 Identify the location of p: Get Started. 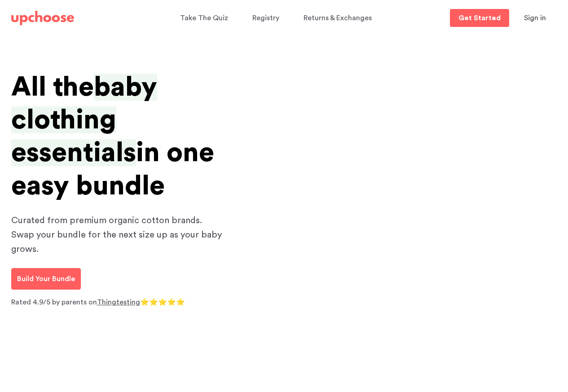
(480, 18).